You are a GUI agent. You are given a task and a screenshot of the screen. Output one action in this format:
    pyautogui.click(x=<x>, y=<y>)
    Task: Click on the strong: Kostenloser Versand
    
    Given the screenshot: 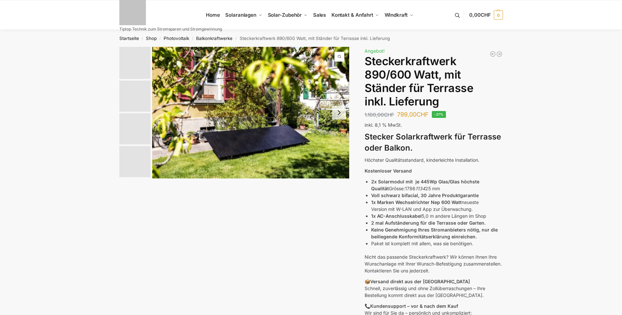 What is the action you would take?
    pyautogui.click(x=388, y=171)
    